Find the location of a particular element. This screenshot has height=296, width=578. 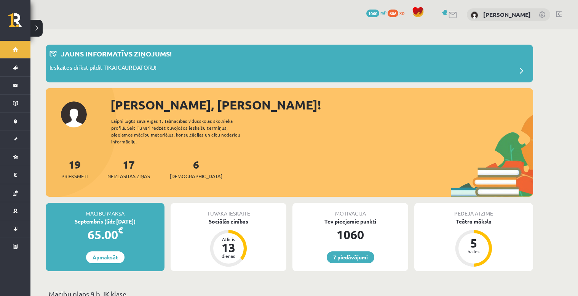

a: 1060 mP is located at coordinates (377, 13).